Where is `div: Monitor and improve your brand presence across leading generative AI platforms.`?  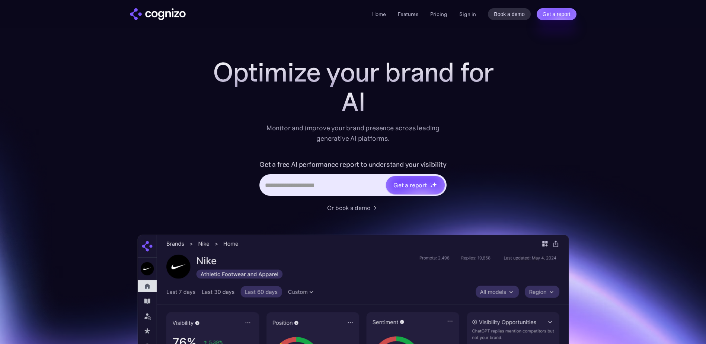 div: Monitor and improve your brand presence across leading generative AI platforms. is located at coordinates (353, 133).